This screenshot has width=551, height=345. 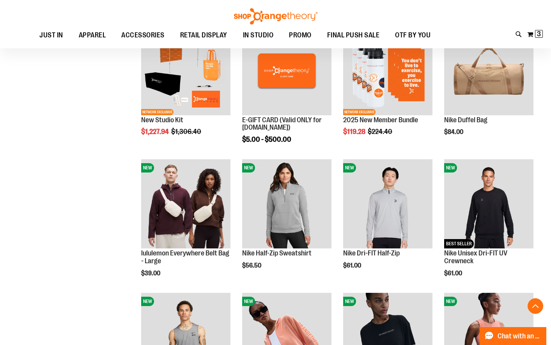 I want to click on span: APPAREL, so click(x=92, y=35).